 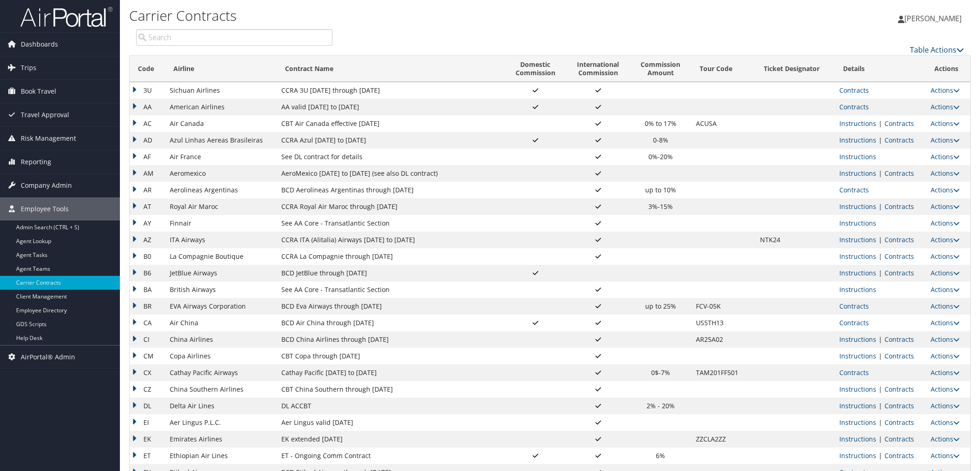 What do you see at coordinates (661, 307) in the screenshot?
I see `td: up to 25%` at bounding box center [661, 307].